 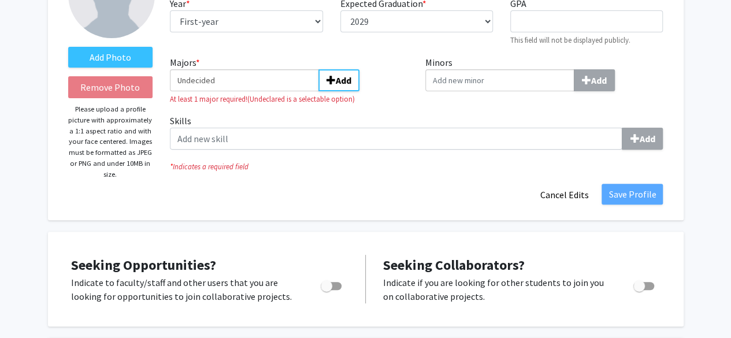 What do you see at coordinates (339, 80) in the screenshot?
I see `button: Majors*` at bounding box center [339, 80].